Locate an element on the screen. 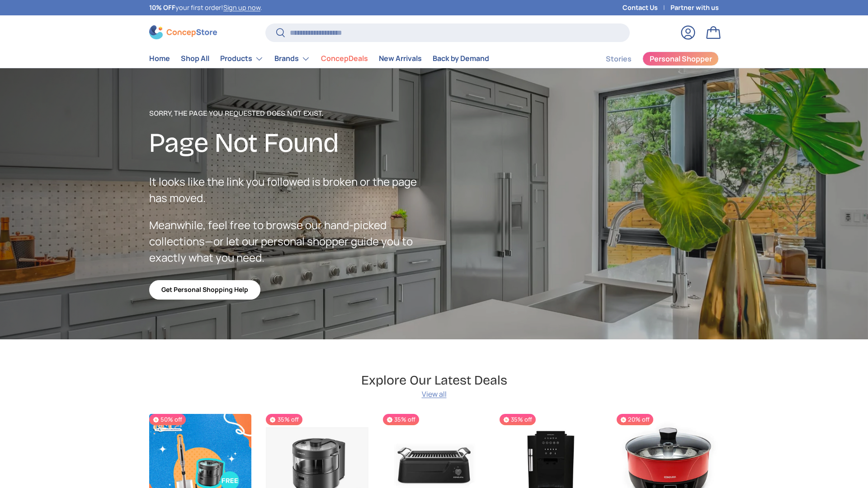 Image resolution: width=868 pixels, height=488 pixels. a: ConcepStore is located at coordinates (183, 32).